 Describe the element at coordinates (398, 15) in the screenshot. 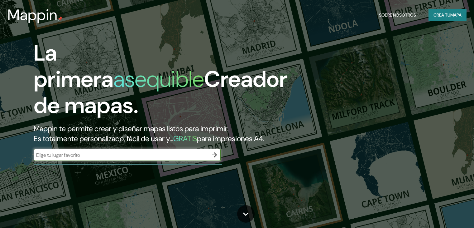

I see `font: Sobre nosotros` at that location.